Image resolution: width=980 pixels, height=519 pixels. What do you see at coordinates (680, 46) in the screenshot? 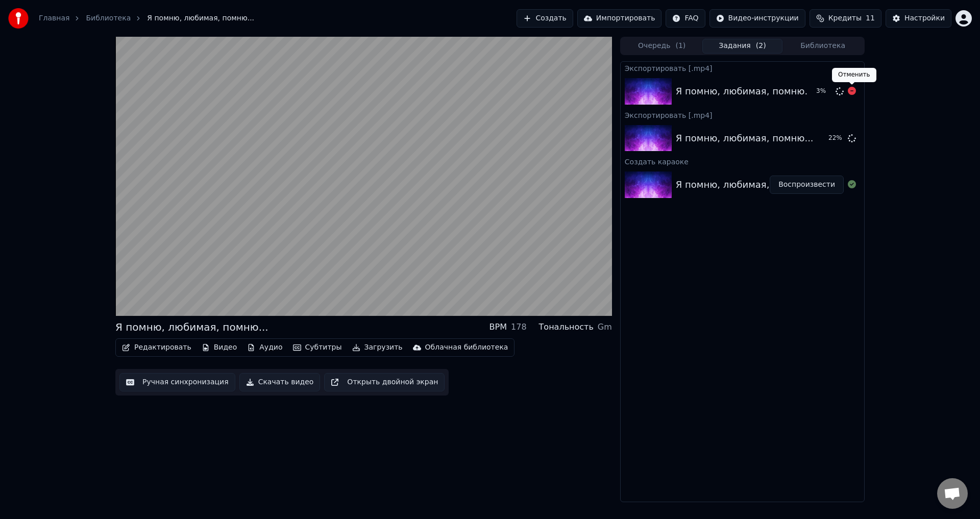
I see `span: ( 1 )` at bounding box center [680, 46].